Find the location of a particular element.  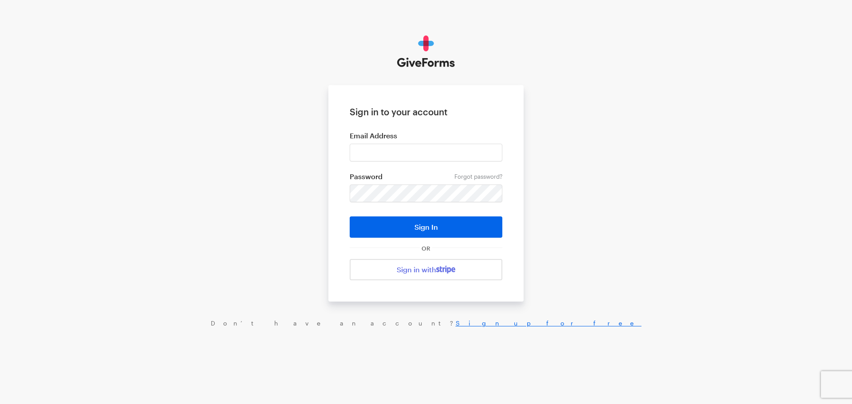

a: Forgot password? is located at coordinates (478, 177).